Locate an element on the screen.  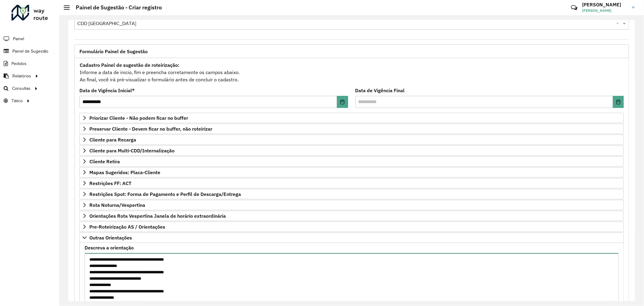
span: Tático is located at coordinates (17, 101).